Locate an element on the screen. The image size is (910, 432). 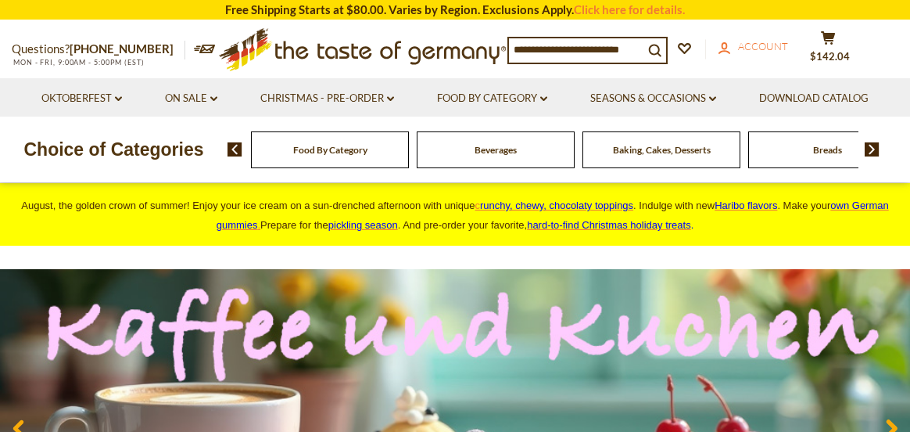
a: Click here for details. is located at coordinates (629, 9).